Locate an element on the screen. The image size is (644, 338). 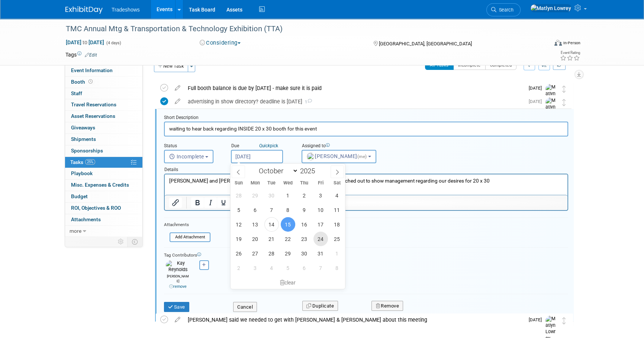
span: October 11, 2025 is located at coordinates (337, 209).